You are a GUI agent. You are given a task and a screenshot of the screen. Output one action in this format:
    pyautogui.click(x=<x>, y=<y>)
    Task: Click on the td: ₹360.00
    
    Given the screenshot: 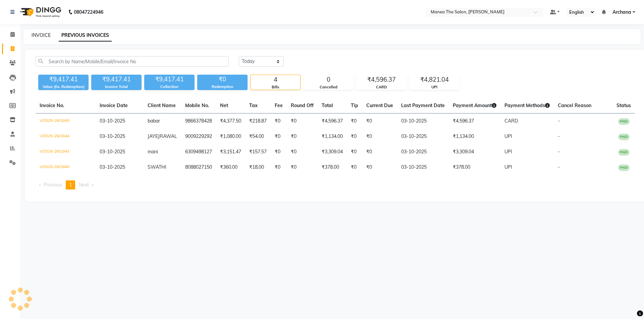 What is the action you would take?
    pyautogui.click(x=230, y=167)
    